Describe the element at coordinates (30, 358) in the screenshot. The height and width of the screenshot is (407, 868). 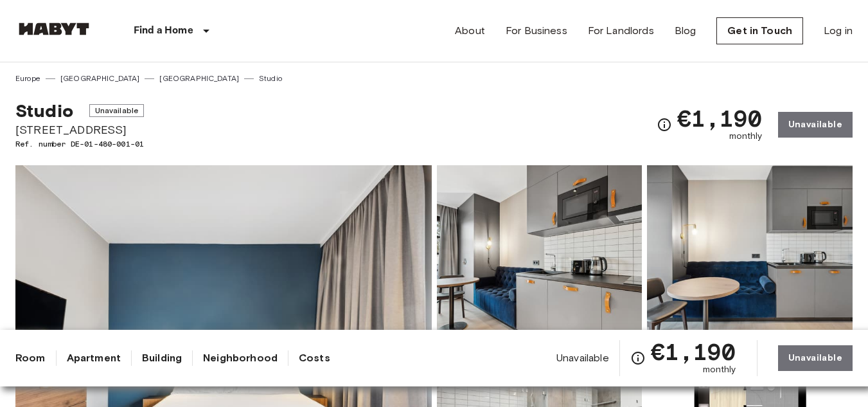
I see `a: Room` at that location.